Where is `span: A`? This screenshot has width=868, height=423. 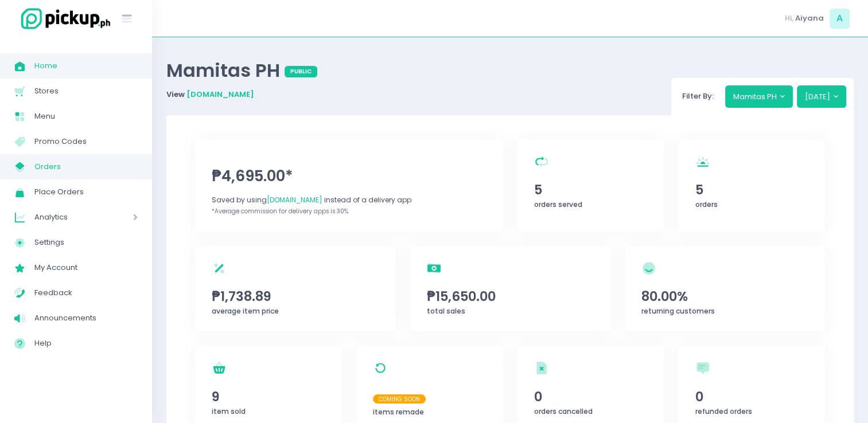 span: A is located at coordinates (839, 18).